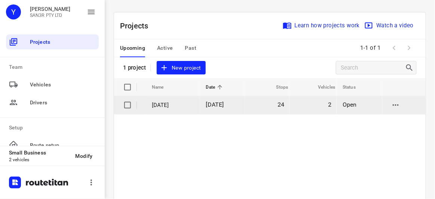  What do you see at coordinates (181, 68) in the screenshot?
I see `span: New project` at bounding box center [181, 68].